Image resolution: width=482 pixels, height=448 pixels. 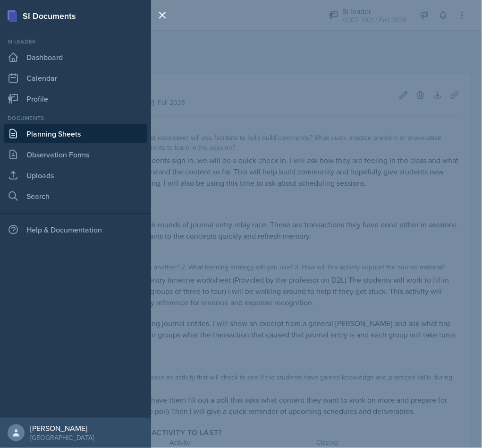 I want to click on div: Si leader, so click(x=75, y=42).